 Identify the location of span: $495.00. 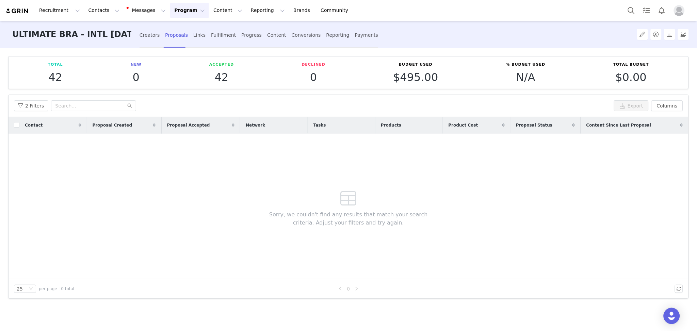
(416, 77).